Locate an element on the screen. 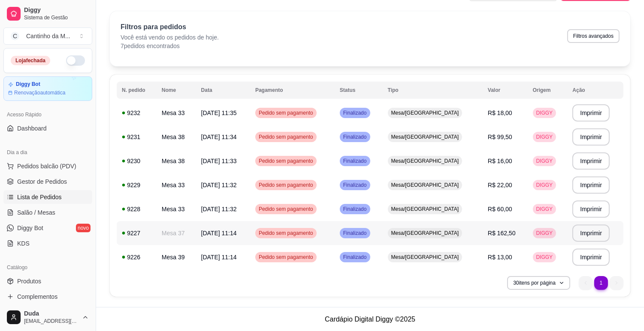 The image size is (644, 331). a: KDS is located at coordinates (47, 243).